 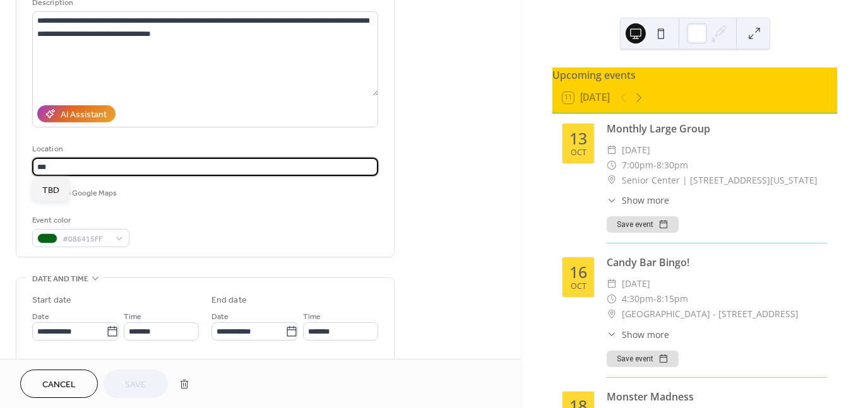 I want to click on span: 8:30pm, so click(x=673, y=165).